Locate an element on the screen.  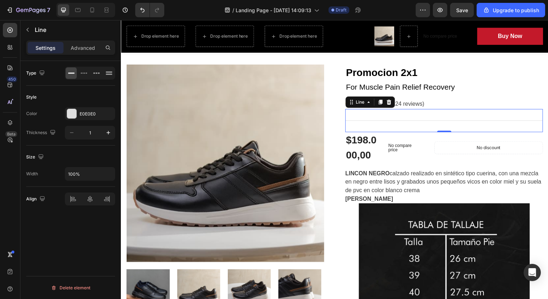
div: Upgrade to publish is located at coordinates (511, 10).